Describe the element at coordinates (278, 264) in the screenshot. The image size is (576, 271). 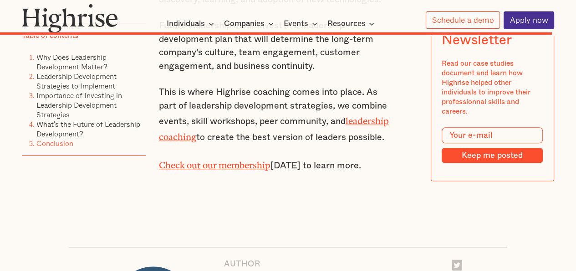
I see `div: AUTHOR` at that location.